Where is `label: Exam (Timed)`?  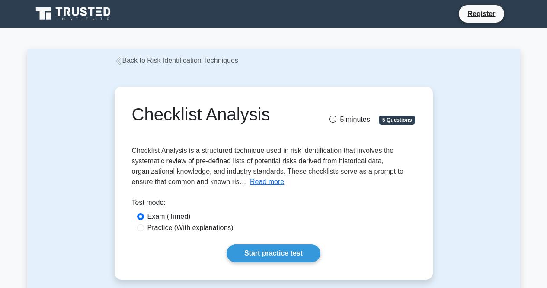
label: Exam (Timed) is located at coordinates (169, 216).